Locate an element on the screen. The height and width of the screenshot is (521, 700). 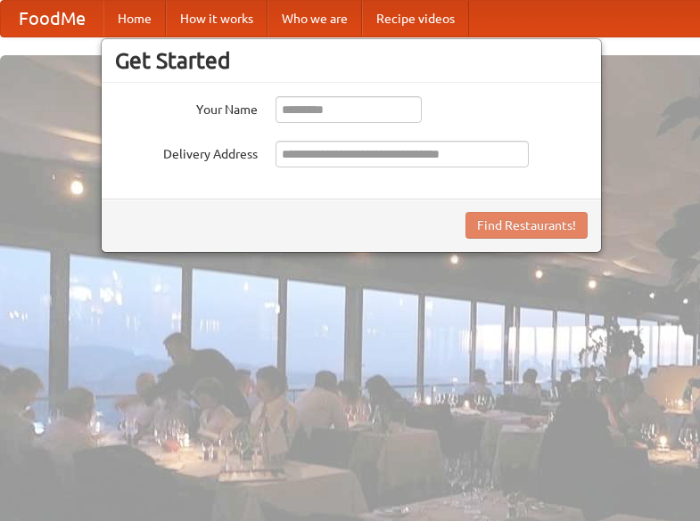
h3: Get Started is located at coordinates (351, 61).